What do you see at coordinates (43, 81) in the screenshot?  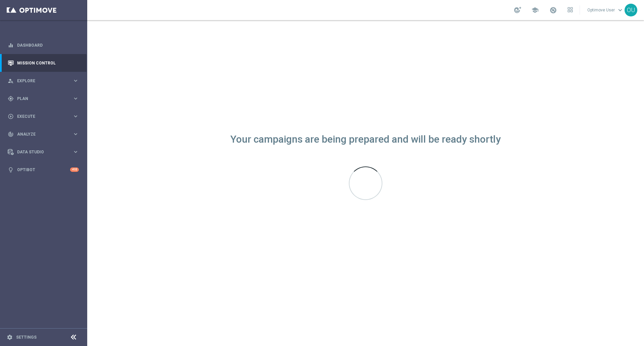 I see `button: person_search Explore keyboard_arrow_right` at bounding box center [43, 81].